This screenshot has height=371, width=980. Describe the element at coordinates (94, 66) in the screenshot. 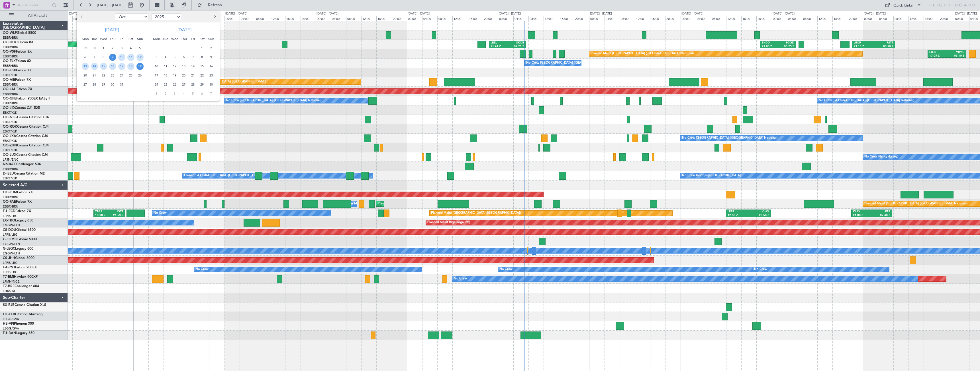

I see `span: 14` at that location.